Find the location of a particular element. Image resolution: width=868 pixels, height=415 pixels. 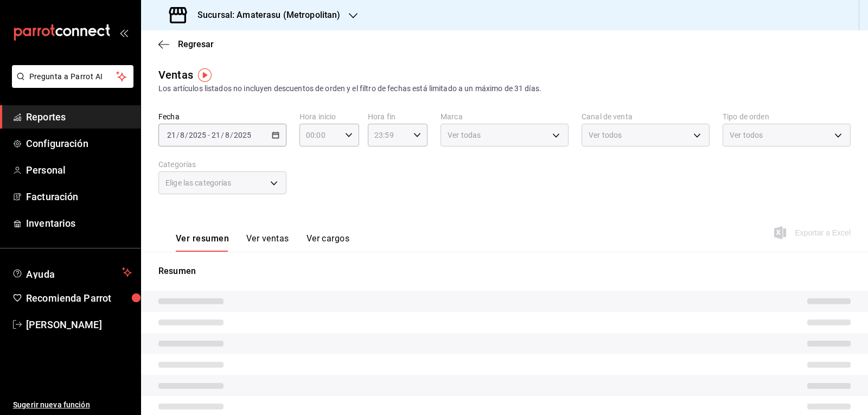

button: Ver cargos is located at coordinates (328, 242).